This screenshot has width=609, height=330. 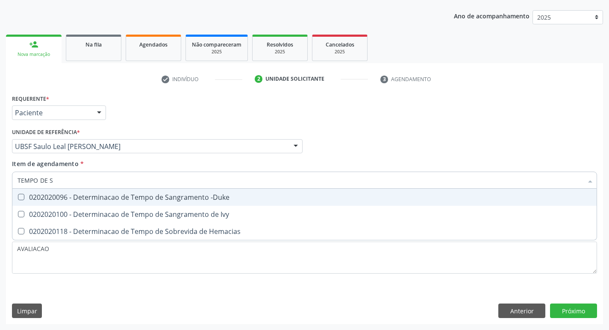 What do you see at coordinates (491, 15) in the screenshot?
I see `p: Ano de acompanhamento` at bounding box center [491, 15].